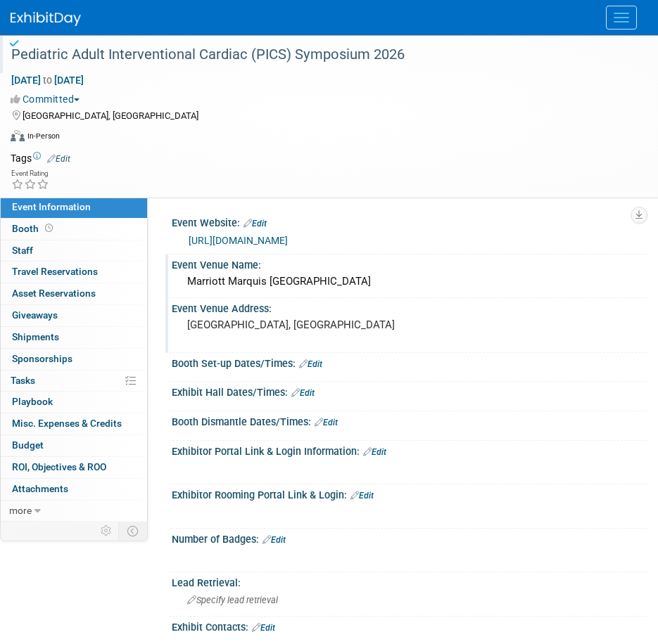 This screenshot has height=644, width=658. Describe the element at coordinates (409, 450) in the screenshot. I see `div: Exhibitor Portal Link & Login Information:` at that location.